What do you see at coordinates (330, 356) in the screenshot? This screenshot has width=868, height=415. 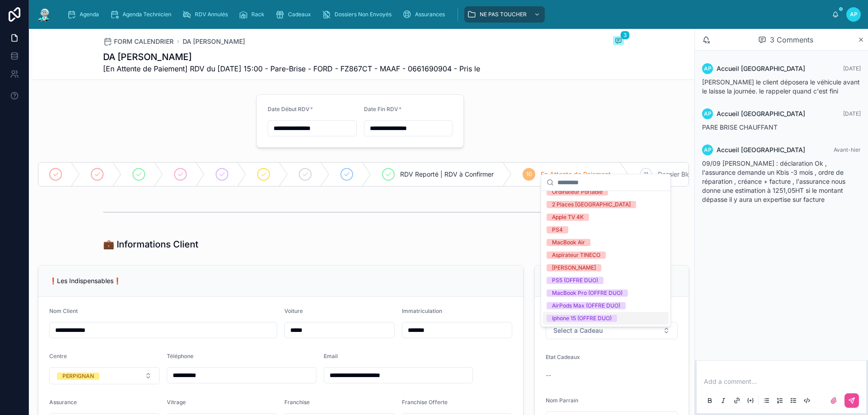 I see `span: Email` at bounding box center [330, 356].